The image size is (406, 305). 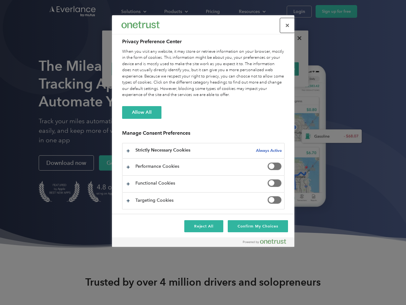 I want to click on div: Everlance, so click(x=141, y=25).